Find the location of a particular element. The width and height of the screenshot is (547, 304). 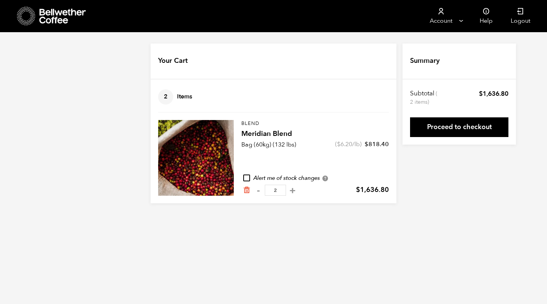

bdi: 6.20 is located at coordinates (345, 144).